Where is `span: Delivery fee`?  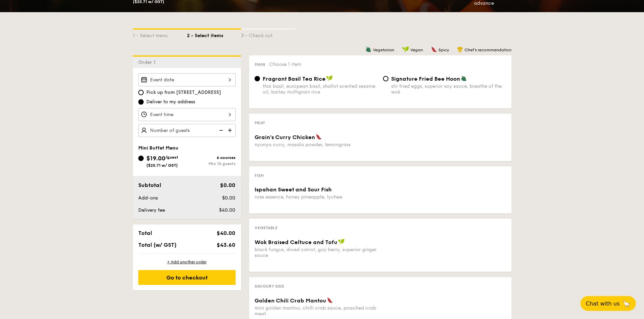 span: Delivery fee is located at coordinates (151, 210).